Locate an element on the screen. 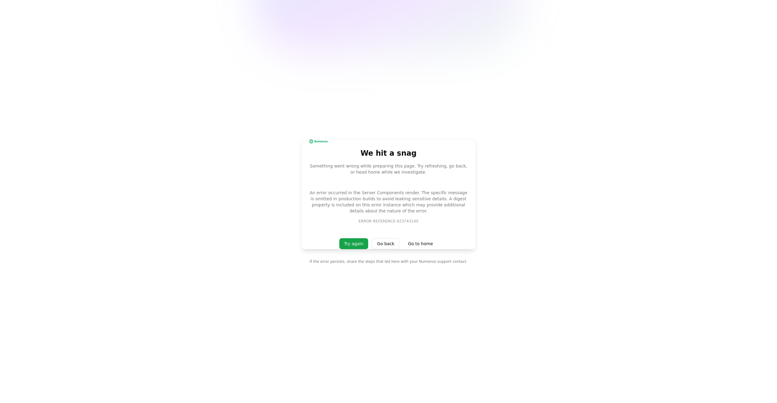 The image size is (777, 403). p: Error reference: 923743140 is located at coordinates (388, 221).